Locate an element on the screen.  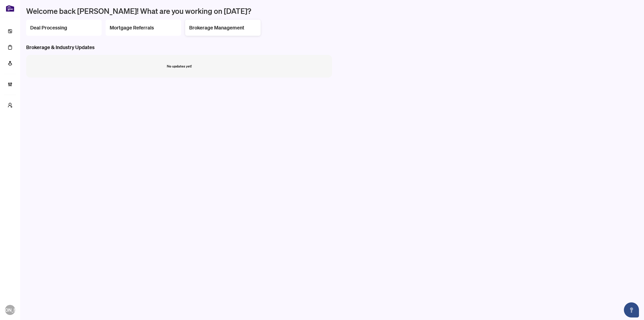
h2: Mortgage Referrals is located at coordinates (132, 28).